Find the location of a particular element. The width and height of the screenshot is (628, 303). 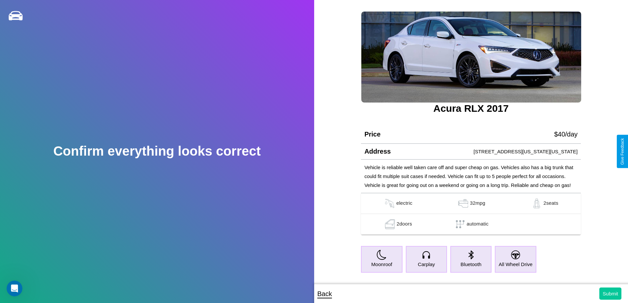

table: simple table is located at coordinates (471, 214).